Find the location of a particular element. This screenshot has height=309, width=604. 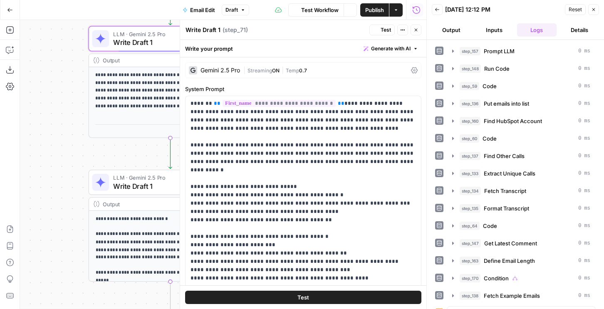

span: Streaming is located at coordinates (259, 70).